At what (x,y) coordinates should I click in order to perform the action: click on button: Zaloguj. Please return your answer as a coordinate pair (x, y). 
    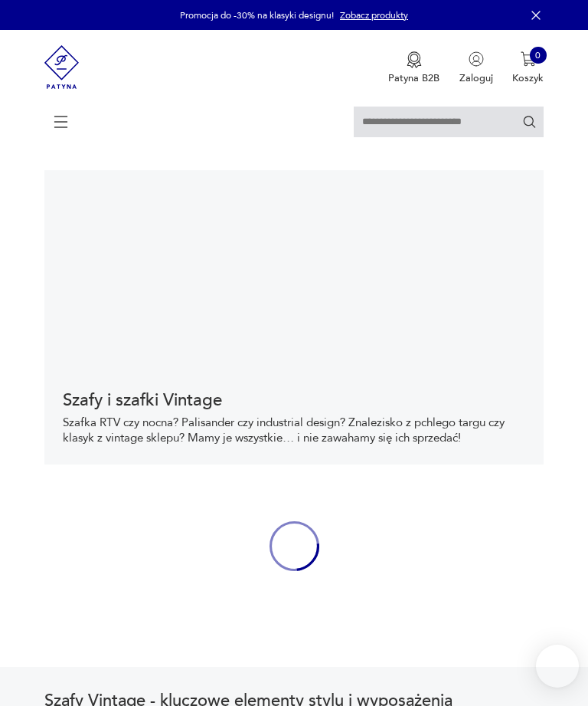
    Looking at the image, I should click on (477, 68).